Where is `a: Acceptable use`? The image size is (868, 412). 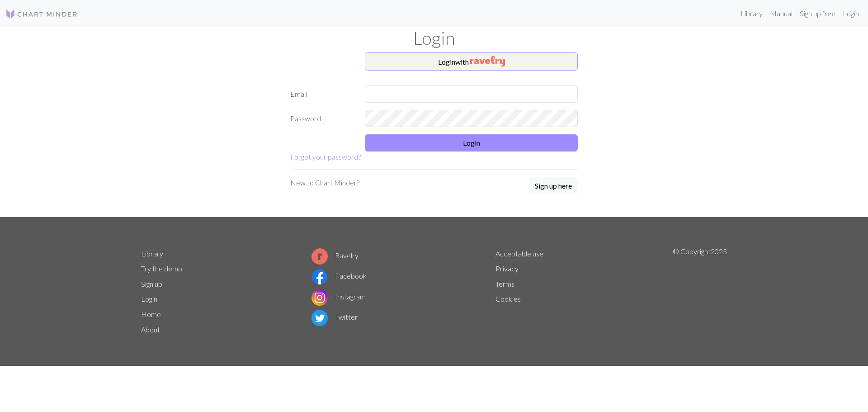 a: Acceptable use is located at coordinates (519, 253).